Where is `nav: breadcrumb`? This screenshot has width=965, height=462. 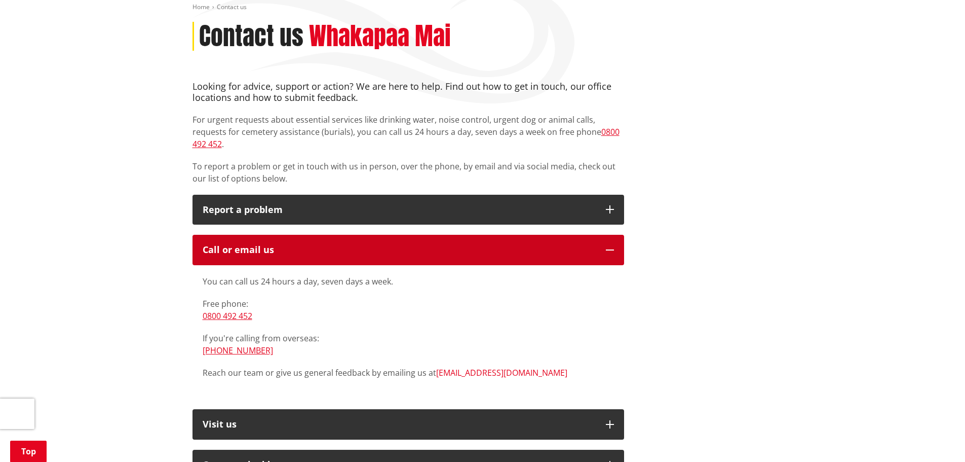
nav: breadcrumb is located at coordinates (483, 7).